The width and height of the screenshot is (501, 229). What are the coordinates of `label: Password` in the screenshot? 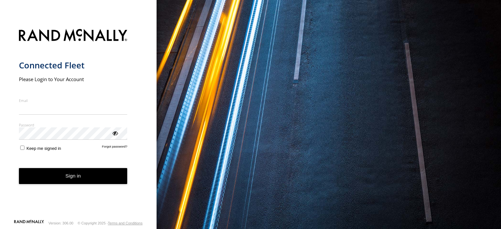 It's located at (73, 125).